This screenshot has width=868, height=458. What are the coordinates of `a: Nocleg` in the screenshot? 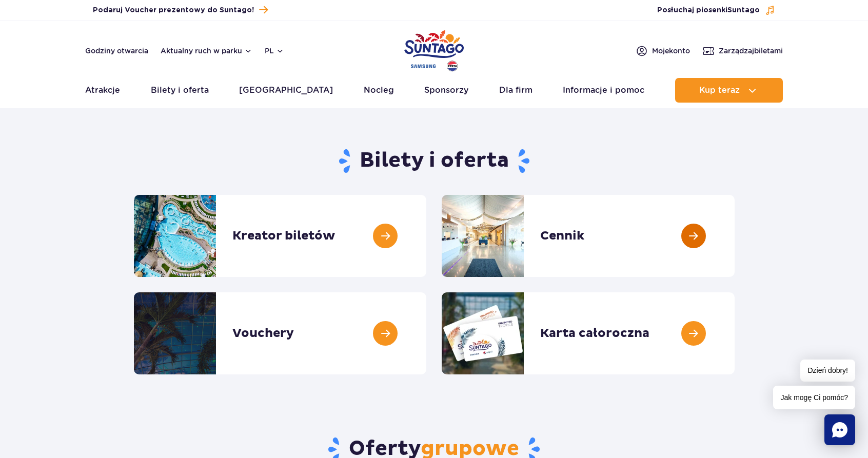 It's located at (379, 90).